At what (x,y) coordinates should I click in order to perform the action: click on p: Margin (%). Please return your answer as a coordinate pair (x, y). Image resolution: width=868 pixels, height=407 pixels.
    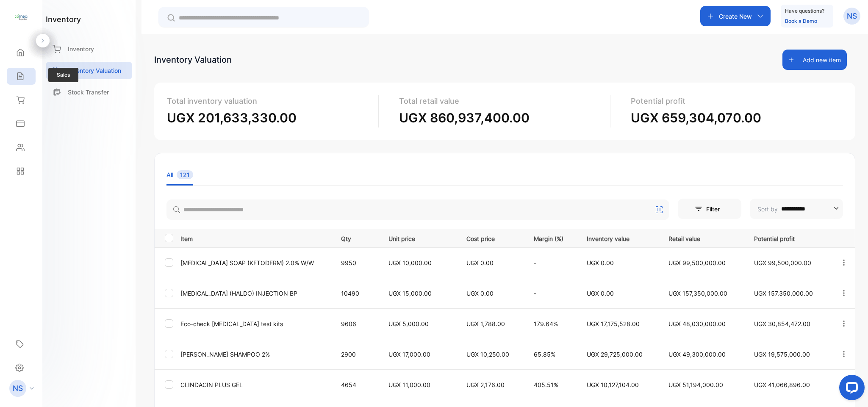
    Looking at the image, I should click on (551, 237).